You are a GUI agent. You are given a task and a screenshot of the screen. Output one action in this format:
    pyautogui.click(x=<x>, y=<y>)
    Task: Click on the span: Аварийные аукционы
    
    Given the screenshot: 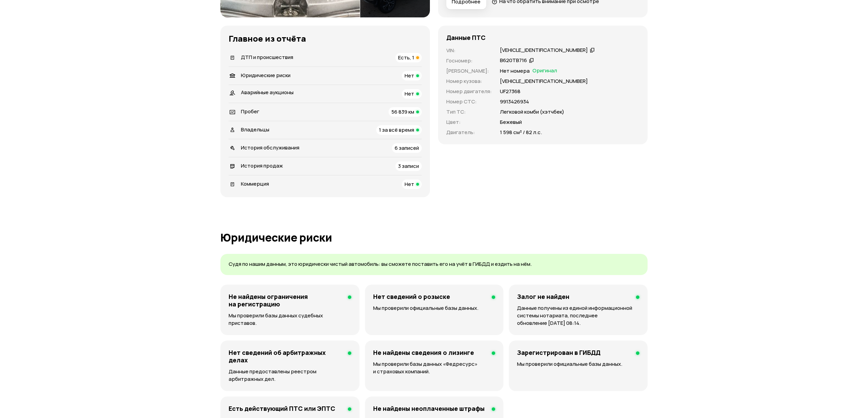 What is the action you would take?
    pyautogui.click(x=267, y=92)
    